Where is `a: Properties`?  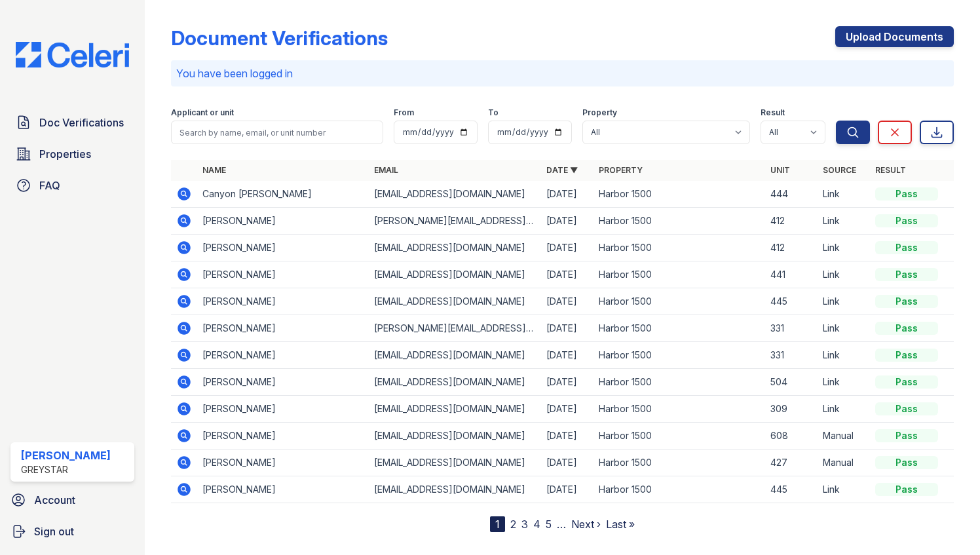
a: Properties is located at coordinates (72, 154).